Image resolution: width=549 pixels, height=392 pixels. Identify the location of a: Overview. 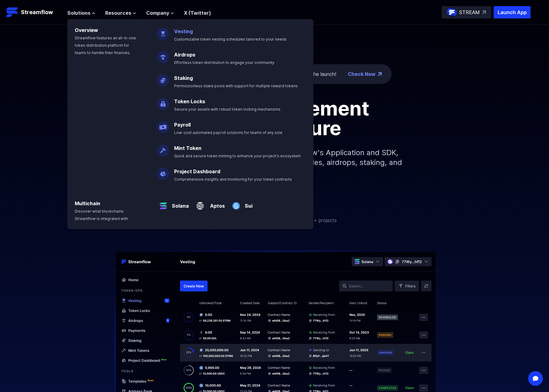
(87, 30).